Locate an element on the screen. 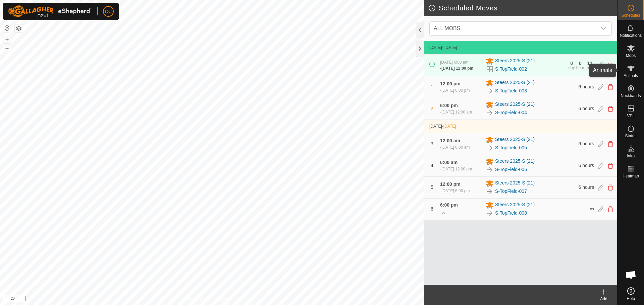  a: S-TopField-007 is located at coordinates (511, 192).